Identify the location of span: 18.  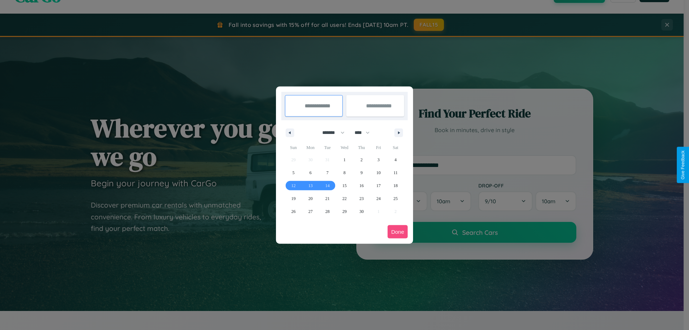
(396, 186).